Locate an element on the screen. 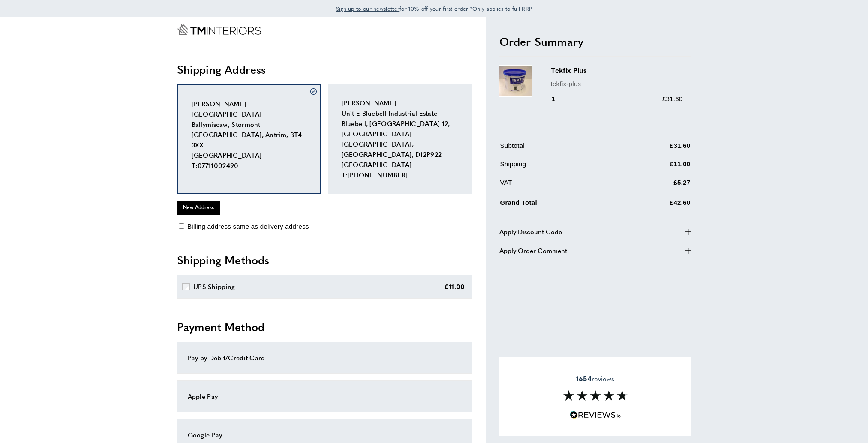 This screenshot has width=868, height=443. a: Go to Home page is located at coordinates (219, 29).